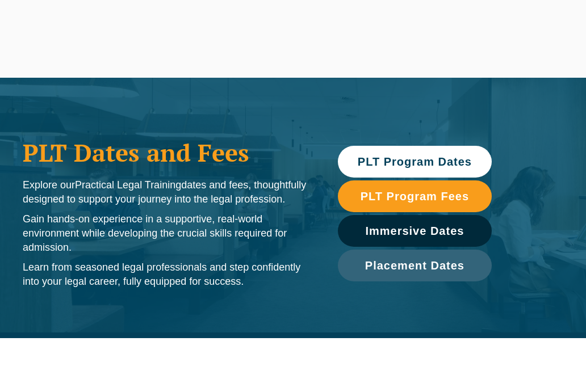  What do you see at coordinates (414, 266) in the screenshot?
I see `span: Placement Dates` at bounding box center [414, 266].